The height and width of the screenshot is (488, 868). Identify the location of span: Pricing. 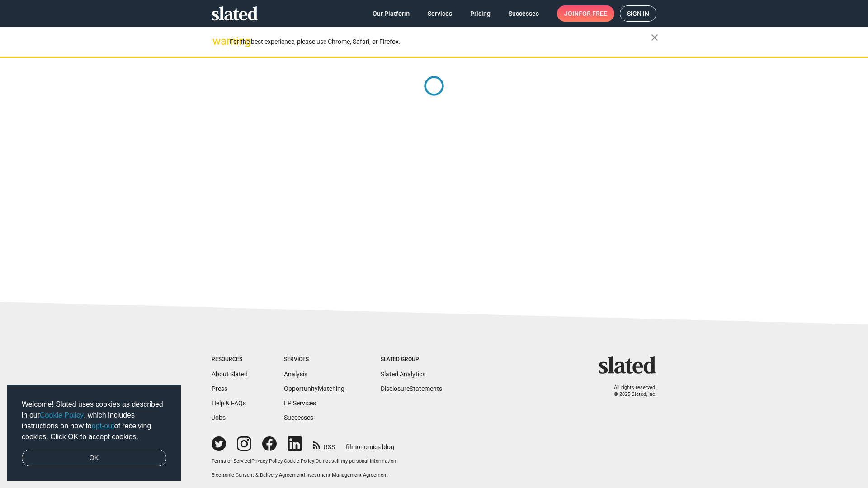
(480, 14).